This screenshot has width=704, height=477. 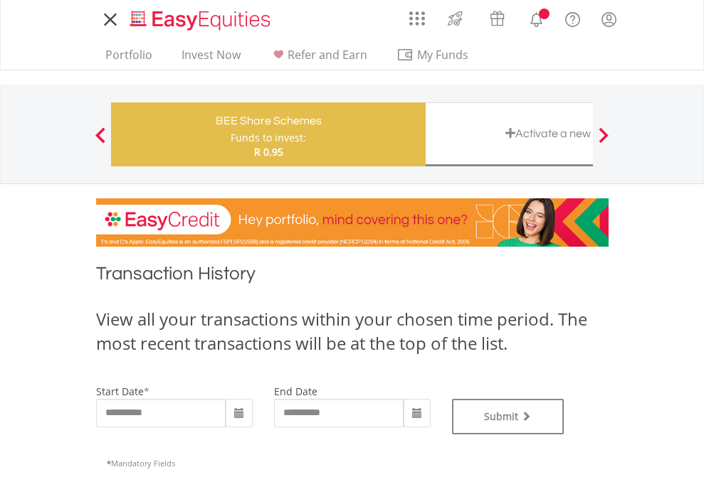 What do you see at coordinates (443, 55) in the screenshot?
I see `span: My Funds` at bounding box center [443, 55].